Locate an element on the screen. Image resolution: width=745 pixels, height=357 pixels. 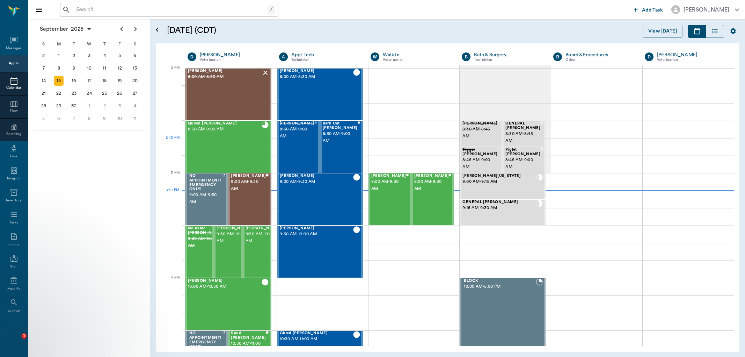
div: Appt Tech is located at coordinates (325, 55).